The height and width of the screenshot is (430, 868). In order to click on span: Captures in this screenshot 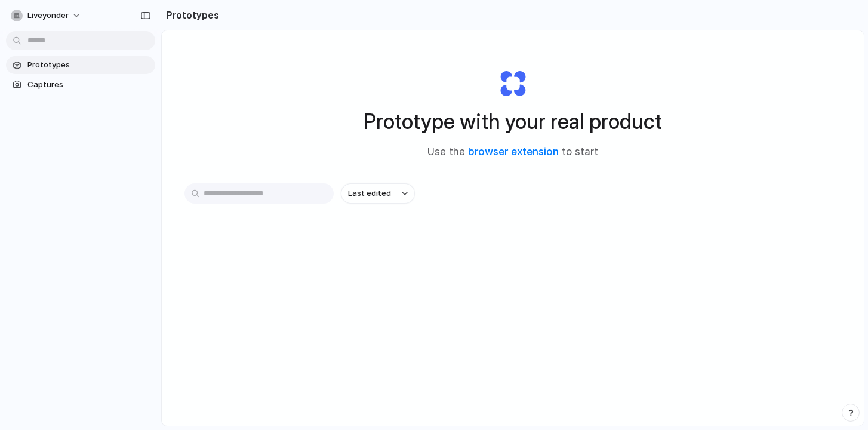, I will do `click(89, 85)`.